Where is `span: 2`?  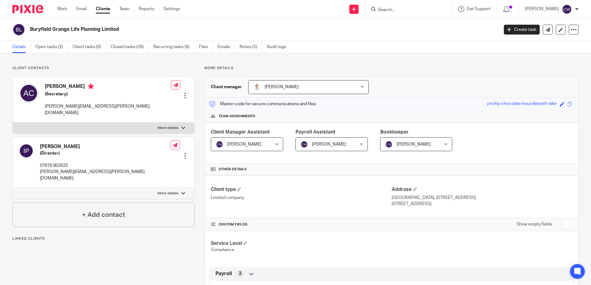 span: 2 is located at coordinates (240, 274).